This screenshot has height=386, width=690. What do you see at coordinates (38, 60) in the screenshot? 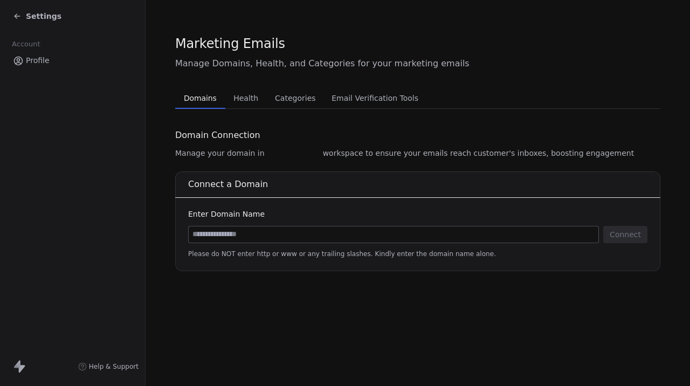
I see `span: Profile` at bounding box center [38, 60].